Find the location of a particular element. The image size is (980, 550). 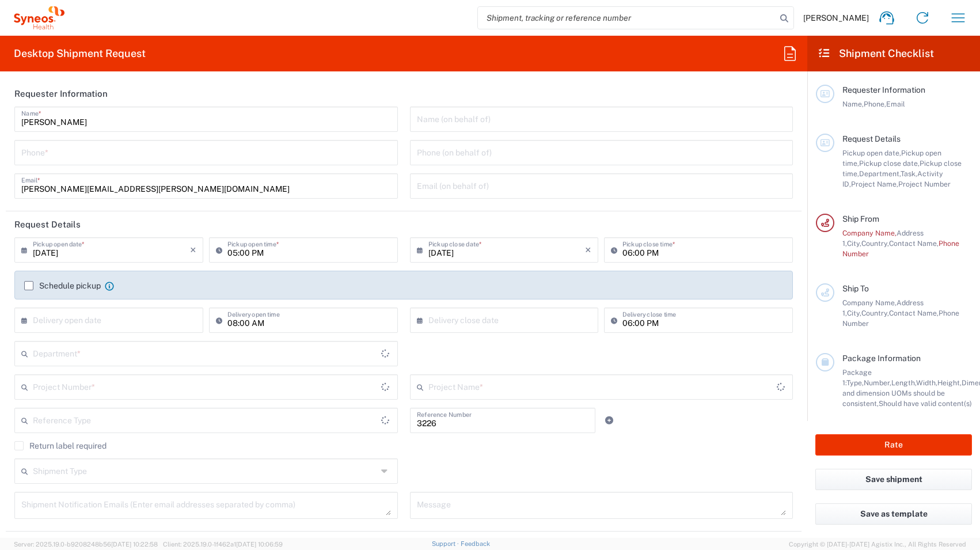

a: Add Reference is located at coordinates (609, 420).